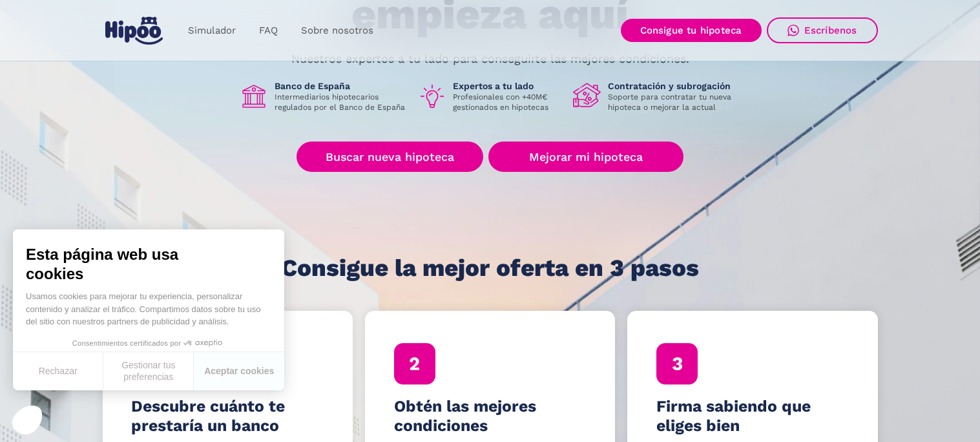 The height and width of the screenshot is (442, 980). I want to click on p: Intermediarios hipotecarios regulados por el Banco de España, so click(341, 102).